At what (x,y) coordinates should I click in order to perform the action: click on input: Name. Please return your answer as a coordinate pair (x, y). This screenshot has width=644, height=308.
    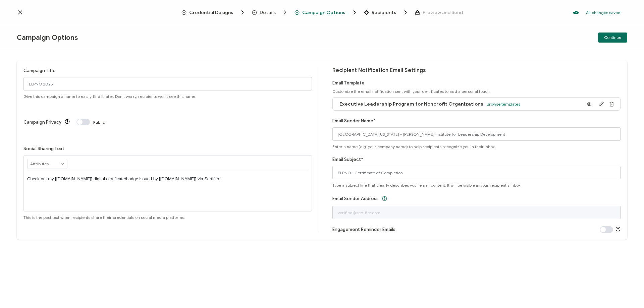
    Looking at the image, I should click on (477, 134).